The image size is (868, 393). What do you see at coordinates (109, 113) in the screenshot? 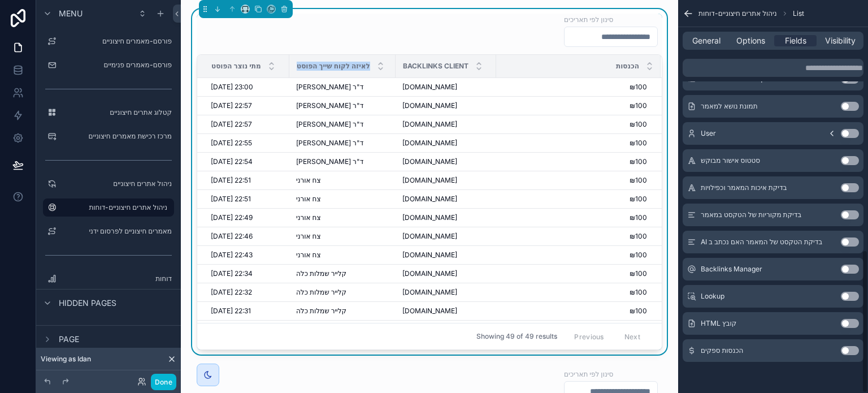
I see `a: קטלוג אתרים חיצוניים` at bounding box center [109, 113].